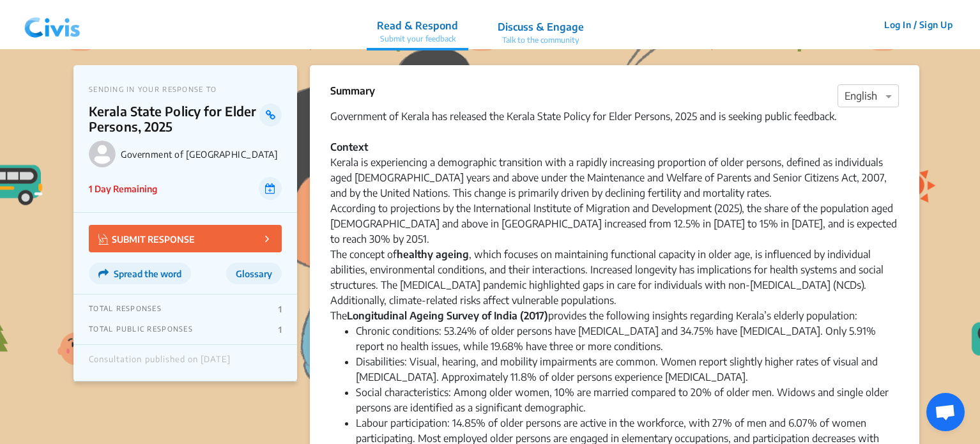 Image resolution: width=980 pixels, height=444 pixels. What do you see at coordinates (349, 147) in the screenshot?
I see `strong: Context` at bounding box center [349, 147].